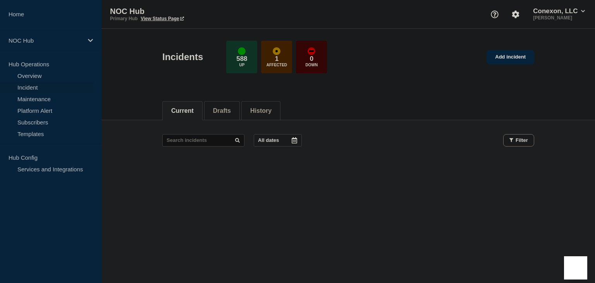 The width and height of the screenshot is (595, 283). I want to click on button: History, so click(261, 111).